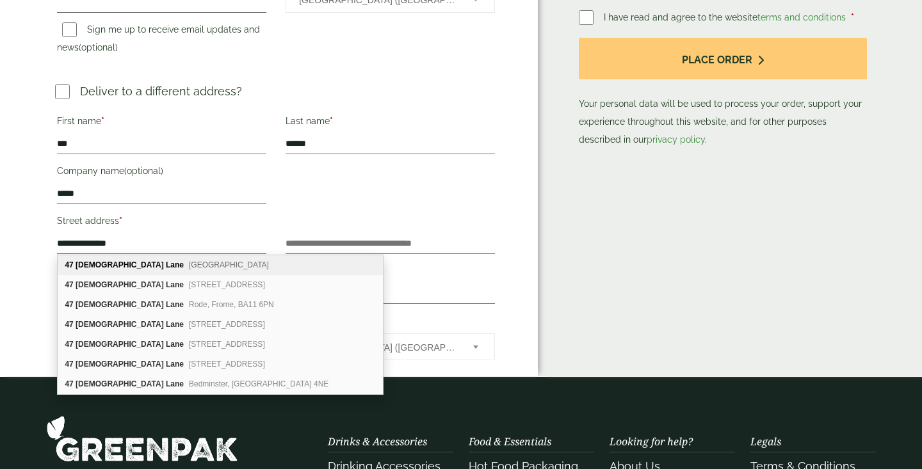 The image size is (922, 469). Describe the element at coordinates (142, 439) in the screenshot. I see `img: GreenPak Supplies` at that location.